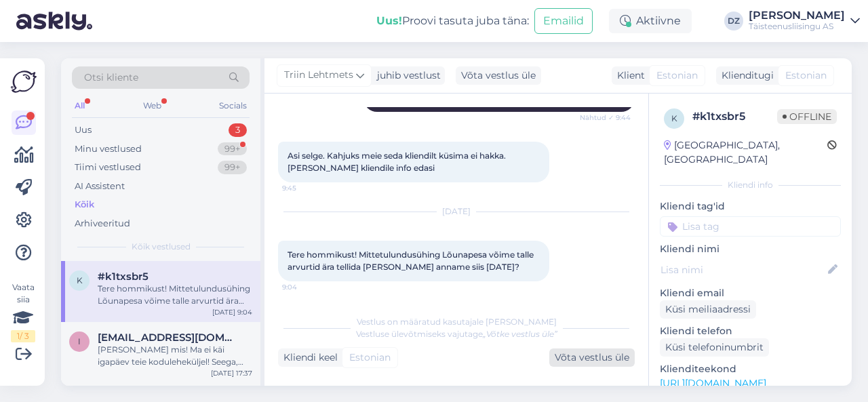 This screenshot has width=868, height=402. What do you see at coordinates (108, 167) in the screenshot?
I see `div: Tiimi vestlused` at bounding box center [108, 167].